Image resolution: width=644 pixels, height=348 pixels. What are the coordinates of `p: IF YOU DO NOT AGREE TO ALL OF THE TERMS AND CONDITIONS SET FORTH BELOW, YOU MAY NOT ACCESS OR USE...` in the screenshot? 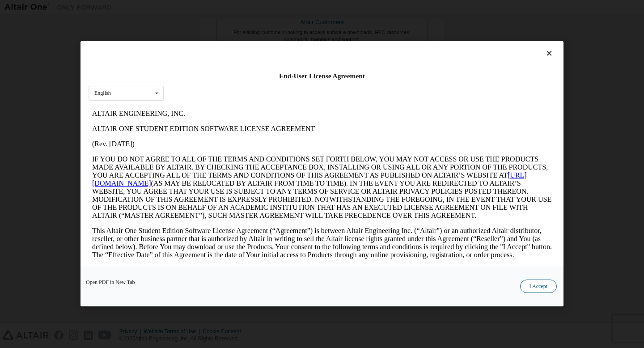 It's located at (233, 82).